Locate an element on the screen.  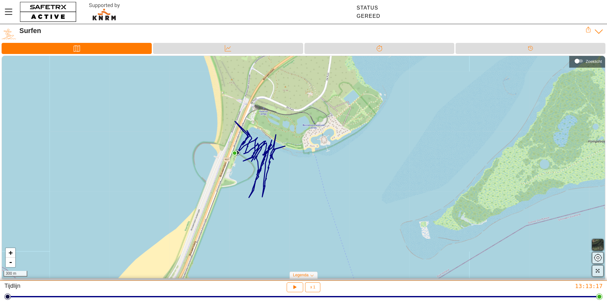
div: Kaart is located at coordinates (76, 48).